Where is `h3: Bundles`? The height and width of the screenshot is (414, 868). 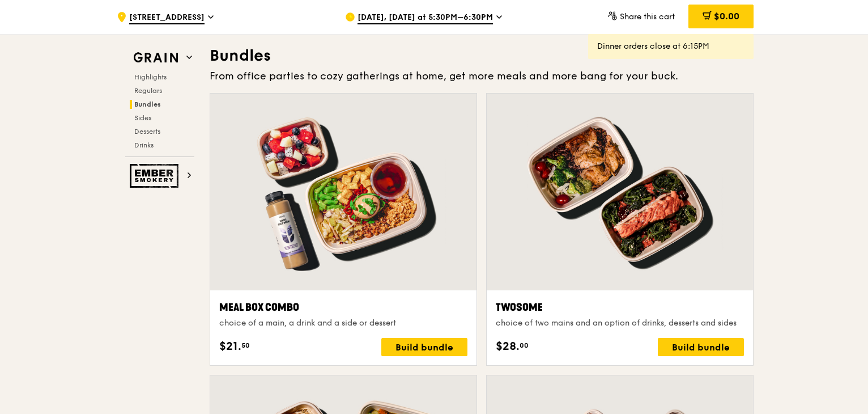
h3: Bundles is located at coordinates (482, 56).